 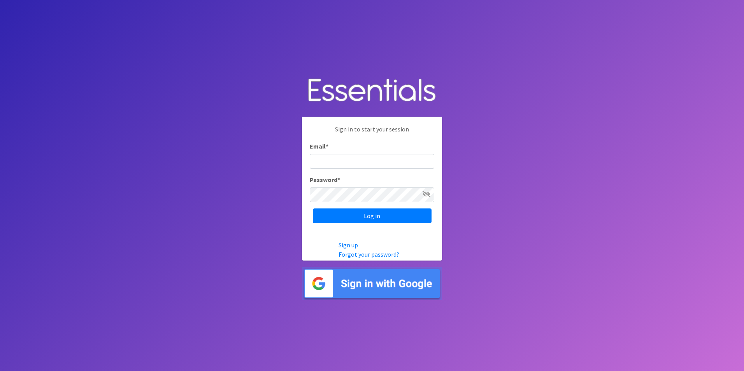 What do you see at coordinates (348, 245) in the screenshot?
I see `a: Sign up` at bounding box center [348, 245].